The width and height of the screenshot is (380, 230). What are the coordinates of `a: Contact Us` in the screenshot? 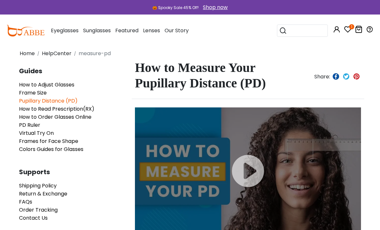 It's located at (33, 217).